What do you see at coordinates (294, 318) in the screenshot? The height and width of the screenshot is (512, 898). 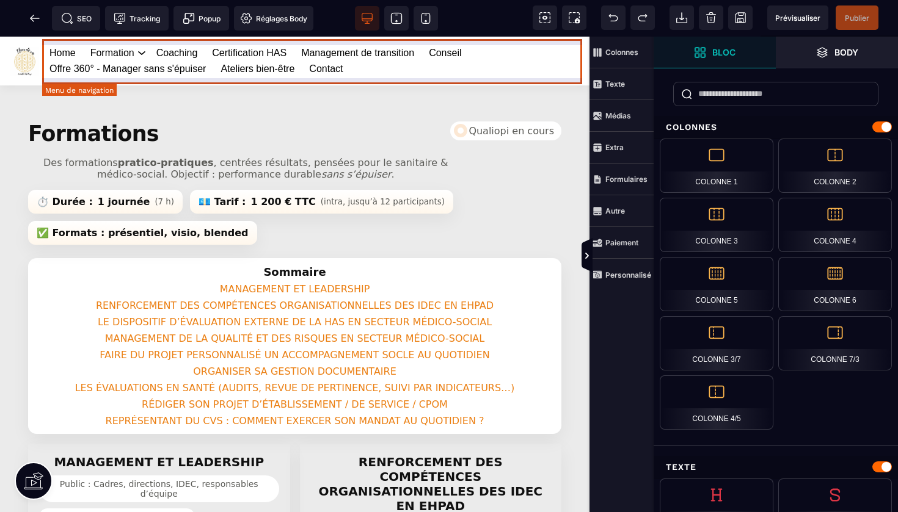 I see `a: FAIRE DU PROJET PERSONNALISÉ UN ACCOMPAGNEMENT SOCLE AU QUOTIDIEN` at bounding box center [294, 318].